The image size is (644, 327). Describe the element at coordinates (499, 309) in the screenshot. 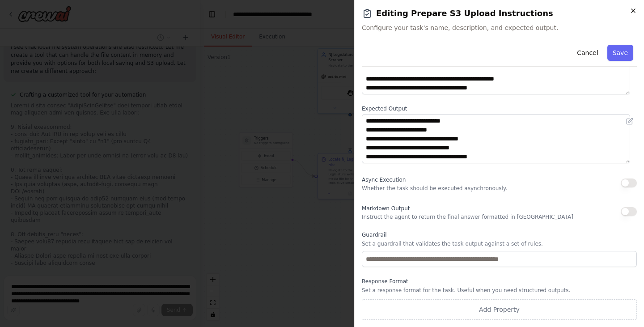

I see `button: Add Property` at that location.